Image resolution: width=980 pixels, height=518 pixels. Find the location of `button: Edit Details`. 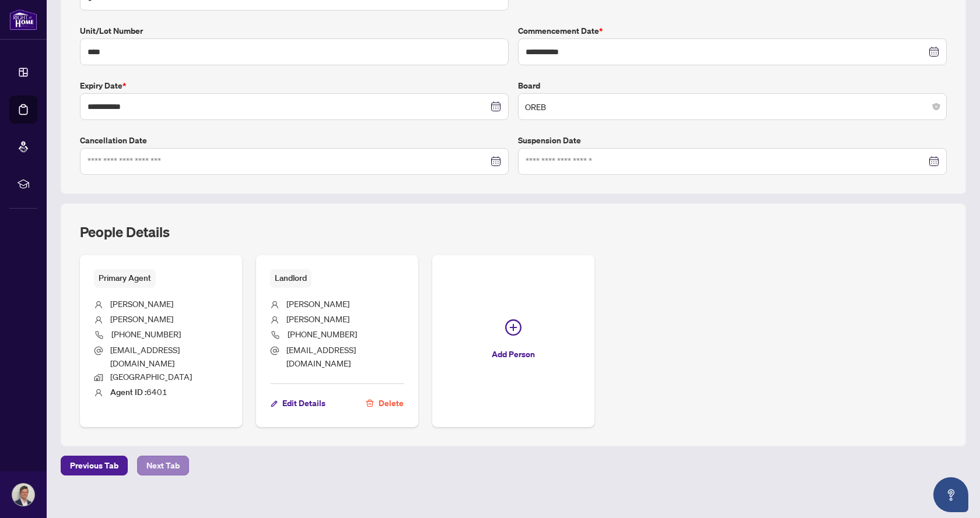

button: Edit Details is located at coordinates (298, 403).